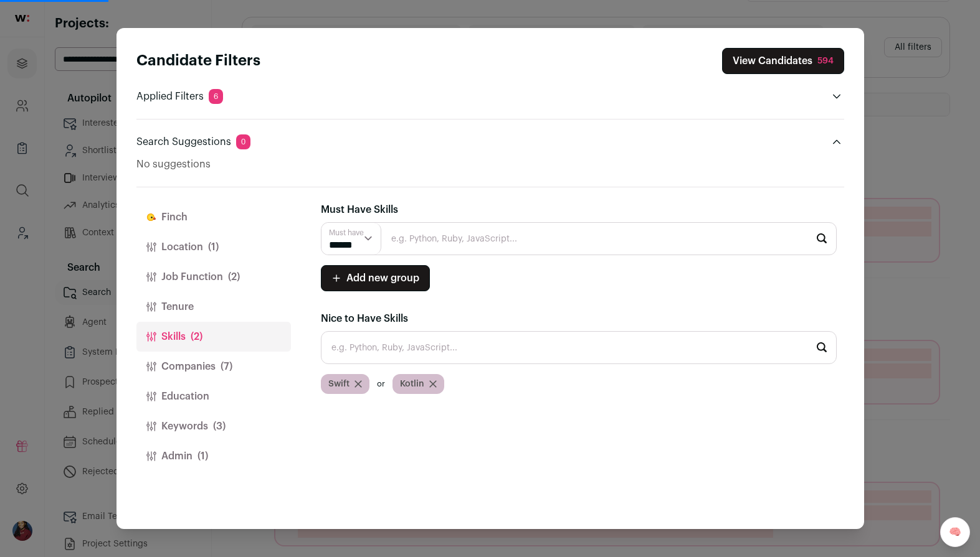 Image resolution: width=980 pixels, height=557 pixels. What do you see at coordinates (338, 384) in the screenshot?
I see `span: Swift` at bounding box center [338, 384].